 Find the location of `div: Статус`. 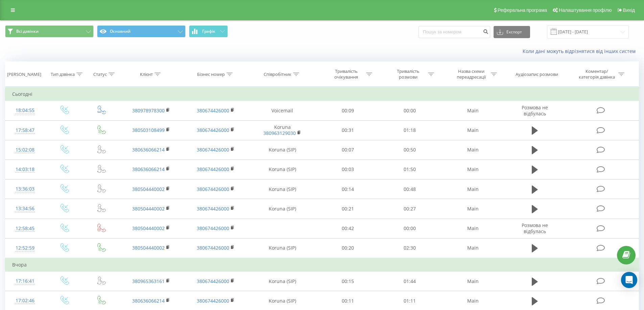

div: Статус is located at coordinates (100, 74).